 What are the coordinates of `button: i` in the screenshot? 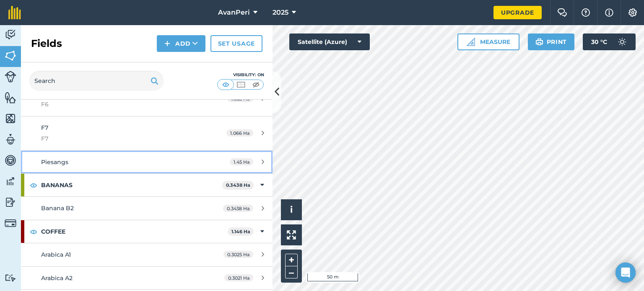 It's located at (291, 210).